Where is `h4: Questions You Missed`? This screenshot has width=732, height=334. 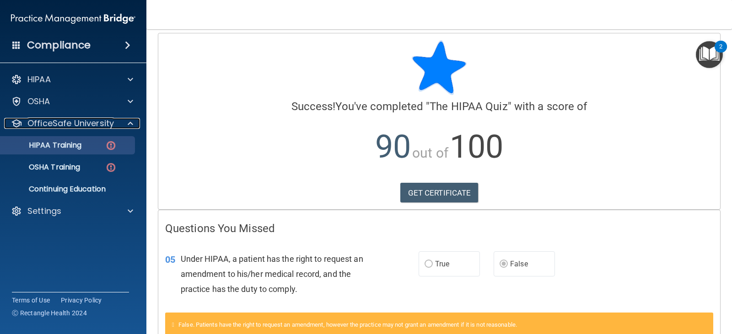
h4: Questions You Missed is located at coordinates (439, 229).